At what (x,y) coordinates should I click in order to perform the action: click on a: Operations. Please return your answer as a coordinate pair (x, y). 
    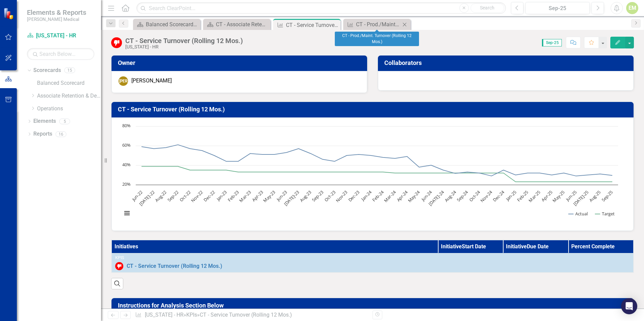
    Looking at the image, I should click on (69, 109).